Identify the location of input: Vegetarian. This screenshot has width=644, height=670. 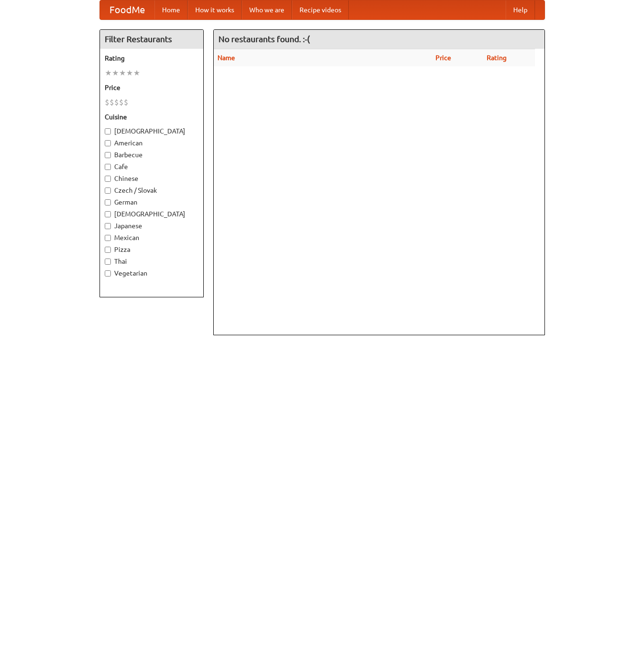
(107, 274).